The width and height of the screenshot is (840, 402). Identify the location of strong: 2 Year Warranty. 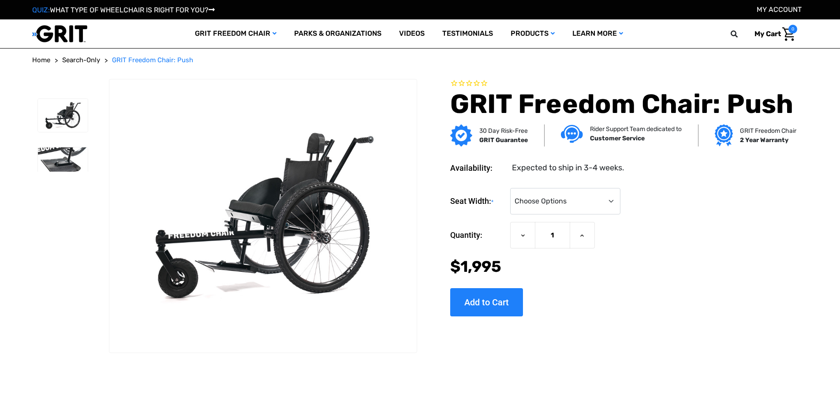
(765, 140).